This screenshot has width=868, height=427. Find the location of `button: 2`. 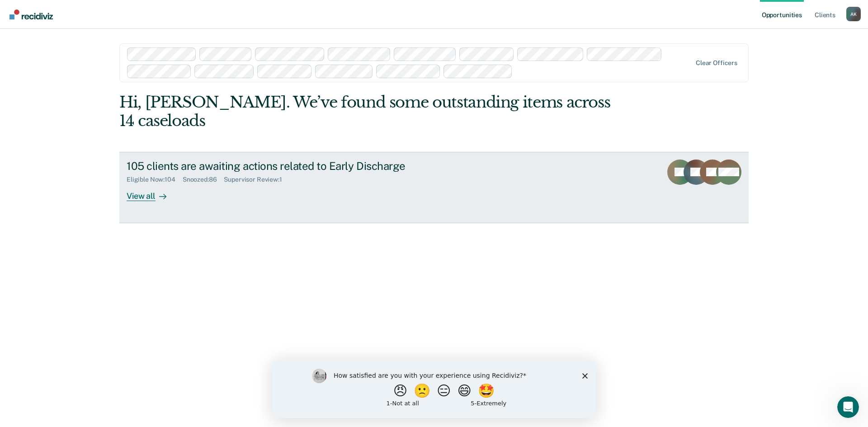

button: 2 is located at coordinates (150, 31).